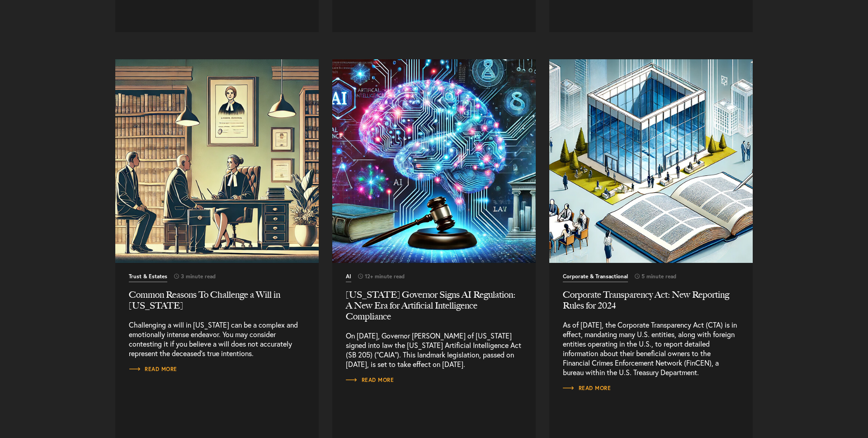 The height and width of the screenshot is (438, 868). I want to click on img: Common Reasons To Challenge a Will in Texas, so click(217, 161).